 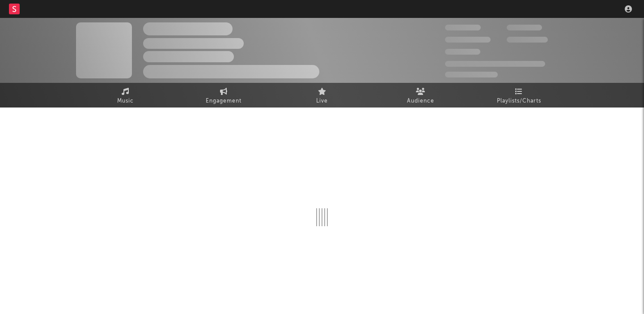 What do you see at coordinates (420, 101) in the screenshot?
I see `span: Audience` at bounding box center [420, 101].